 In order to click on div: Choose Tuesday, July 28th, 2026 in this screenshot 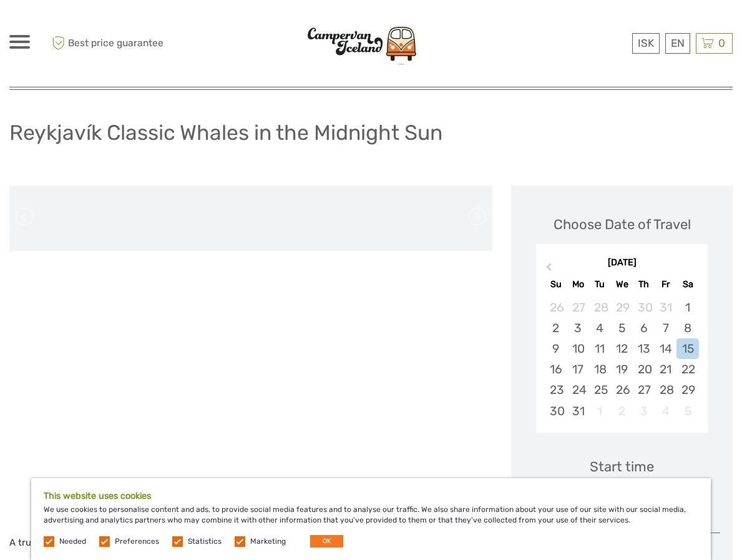, I will do `click(600, 307)`.